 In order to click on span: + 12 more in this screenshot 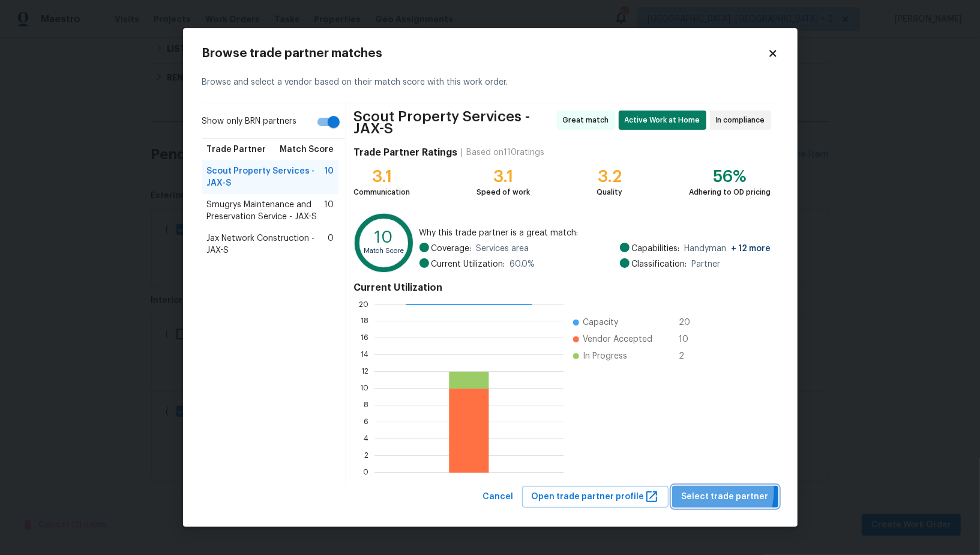, I will do `click(751, 249)`.